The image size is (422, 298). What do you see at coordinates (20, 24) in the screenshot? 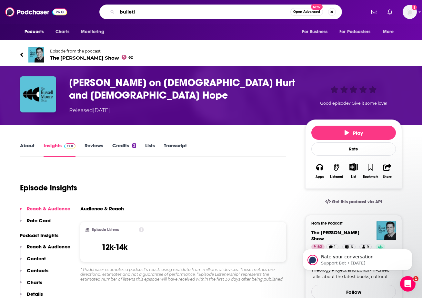
I see `img: Profile image for Support Bot` at bounding box center [20, 24].